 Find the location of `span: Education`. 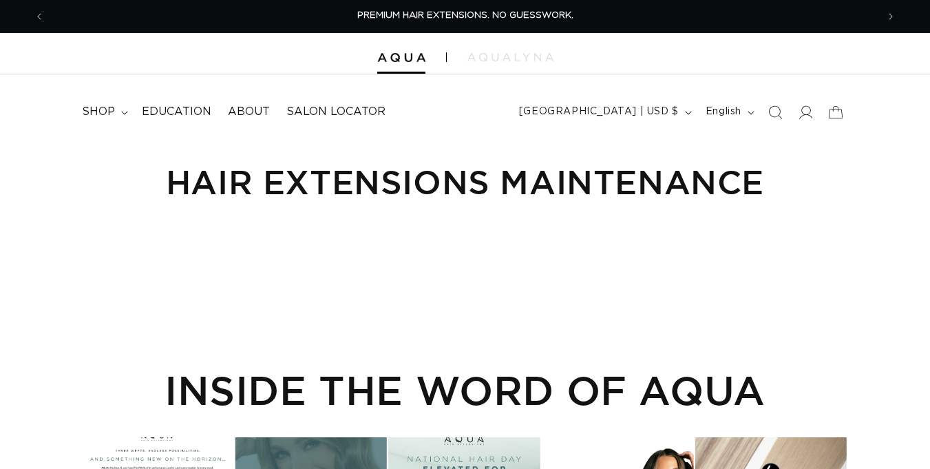

span: Education is located at coordinates (176, 112).